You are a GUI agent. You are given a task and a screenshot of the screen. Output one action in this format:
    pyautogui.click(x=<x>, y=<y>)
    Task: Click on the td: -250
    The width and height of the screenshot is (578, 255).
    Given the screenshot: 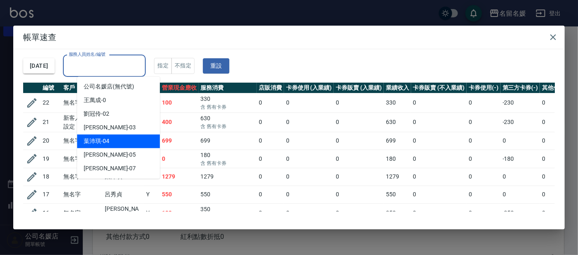 What is the action you would take?
    pyautogui.click(x=520, y=213)
    